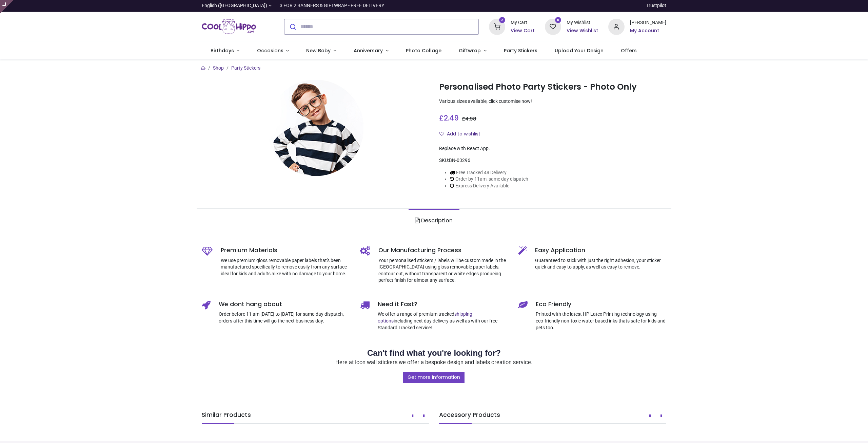 The height and width of the screenshot is (443, 868). Describe the element at coordinates (489, 173) in the screenshot. I see `li: Free Tracked 48 Delivery` at that location.